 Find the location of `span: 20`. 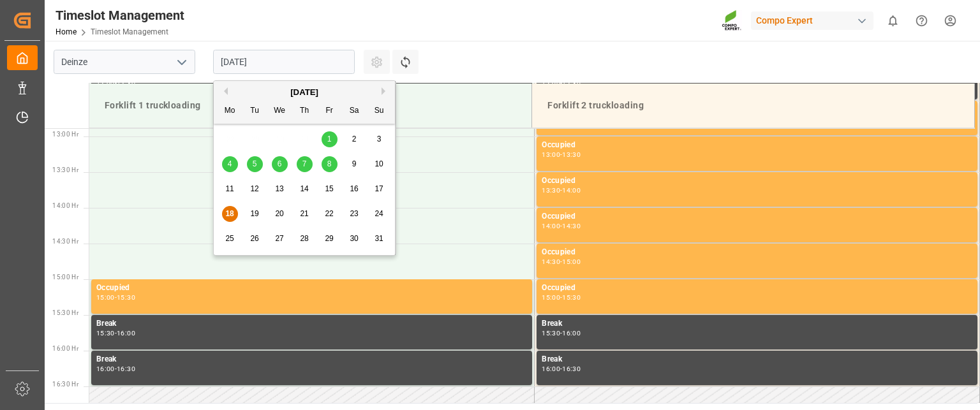

span: 20 is located at coordinates (279, 214).